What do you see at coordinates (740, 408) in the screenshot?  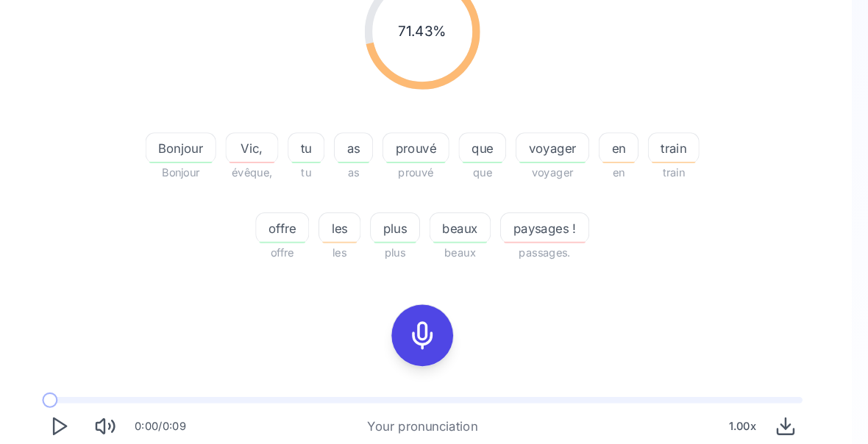 I see `div: 1.00 x` at bounding box center [740, 408].